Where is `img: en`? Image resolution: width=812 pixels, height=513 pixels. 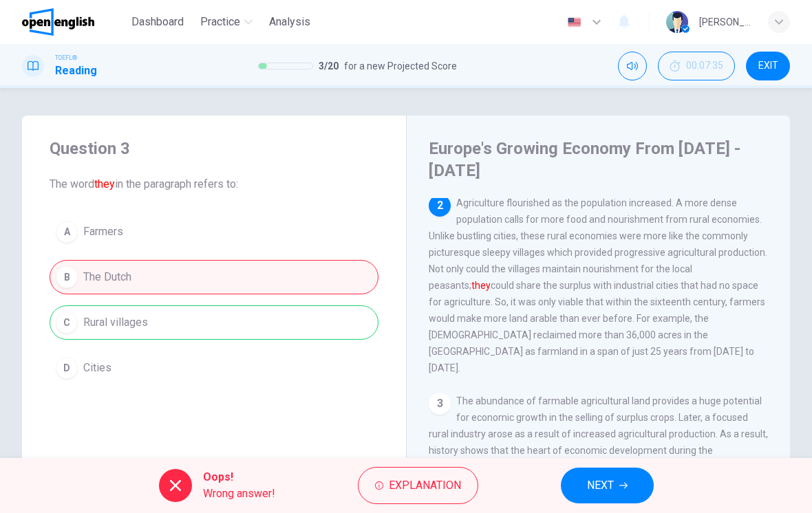
img: en is located at coordinates (573, 22).